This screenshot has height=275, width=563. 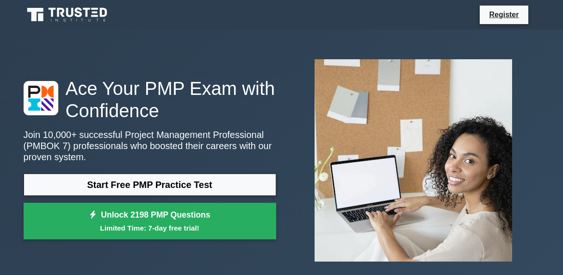 I want to click on p: Join 10,000+ successful Project Management Professional (PMBOK 7) professionals who boosted their..., so click(x=150, y=146).